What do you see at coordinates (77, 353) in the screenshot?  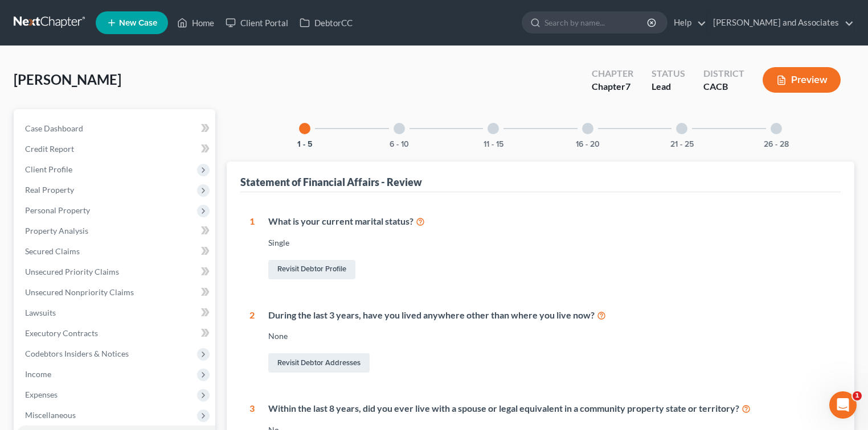 I see `span: Codebtors Insiders & Notices` at bounding box center [77, 353].